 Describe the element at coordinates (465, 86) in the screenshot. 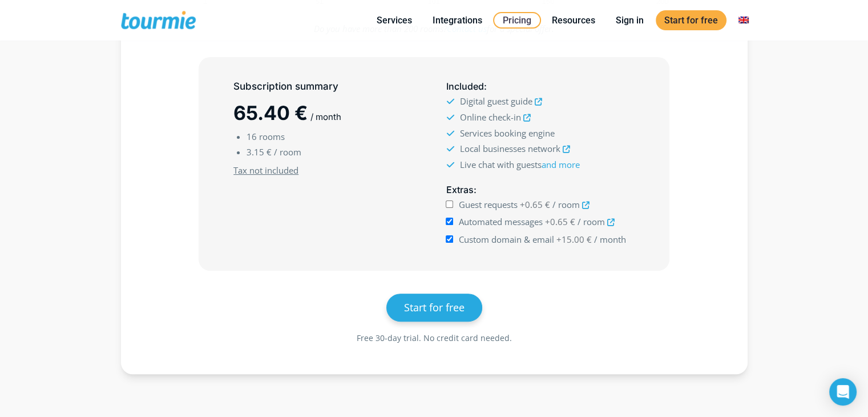

I see `span: Included` at that location.